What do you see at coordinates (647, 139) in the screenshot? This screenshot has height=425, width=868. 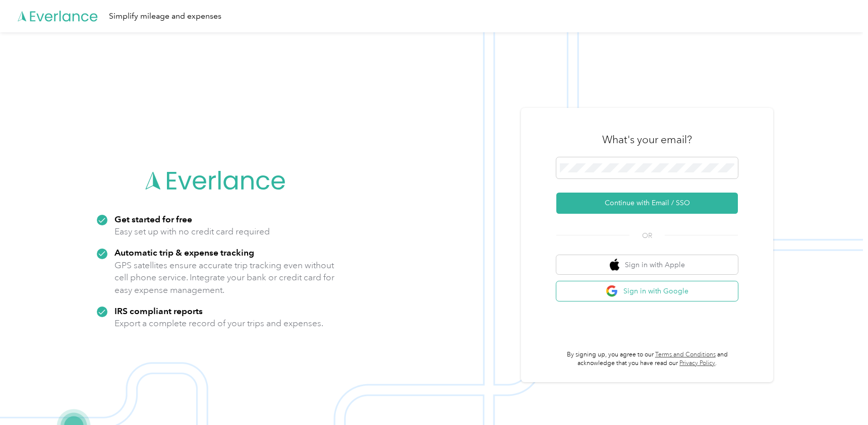 I see `h3: What's your email?` at bounding box center [647, 139].